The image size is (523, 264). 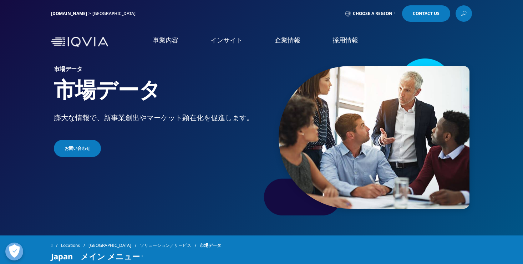 What do you see at coordinates (95, 256) in the screenshot?
I see `span: Japan メイン メニュー` at bounding box center [95, 256].